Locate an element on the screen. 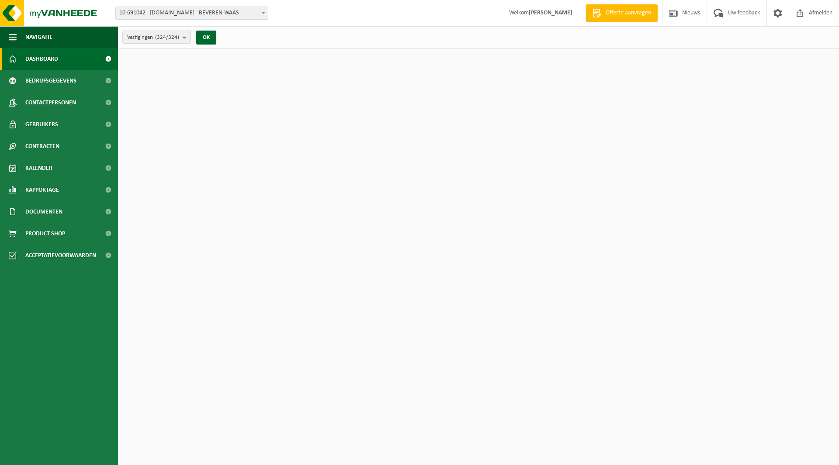 The height and width of the screenshot is (465, 839). span: Product Shop is located at coordinates (45, 234).